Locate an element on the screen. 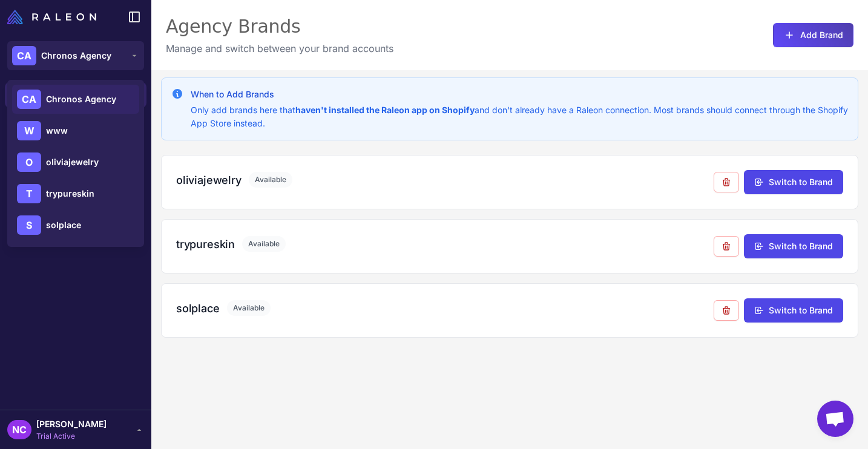 Image resolution: width=868 pixels, height=449 pixels. div: O is located at coordinates (29, 162).